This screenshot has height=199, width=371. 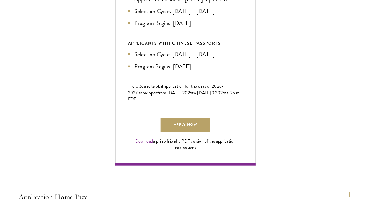 What do you see at coordinates (174, 86) in the screenshot?
I see `span: The U.S. and Global application for the class of 202` at bounding box center [174, 86].